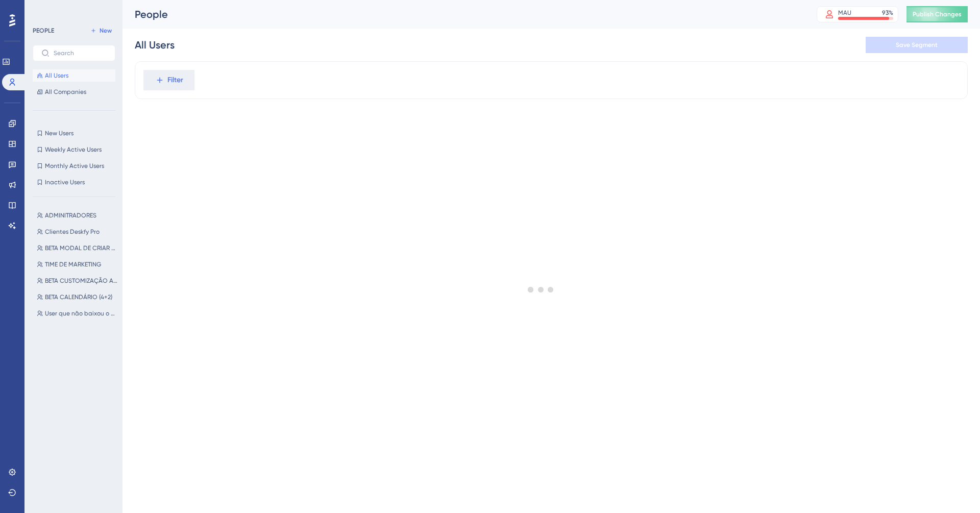 The image size is (980, 513). I want to click on button: TIME DE MARKETING, so click(77, 264).